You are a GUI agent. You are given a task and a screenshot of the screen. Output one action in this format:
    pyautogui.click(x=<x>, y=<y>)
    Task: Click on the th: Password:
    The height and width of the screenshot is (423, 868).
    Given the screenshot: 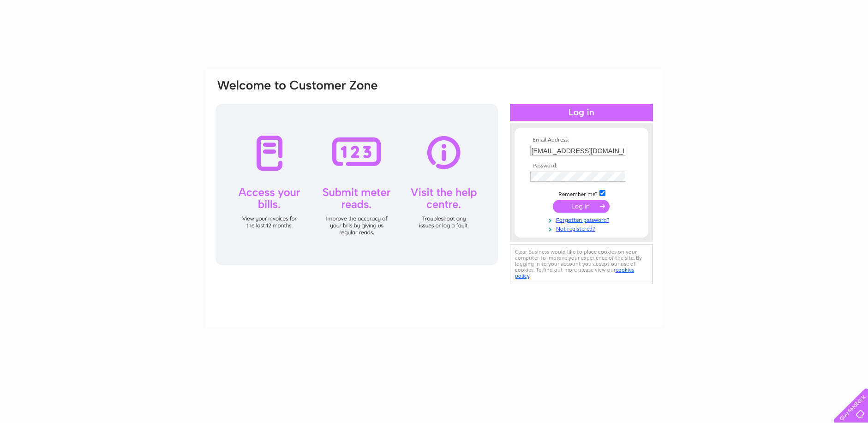 What is the action you would take?
    pyautogui.click(x=581, y=166)
    